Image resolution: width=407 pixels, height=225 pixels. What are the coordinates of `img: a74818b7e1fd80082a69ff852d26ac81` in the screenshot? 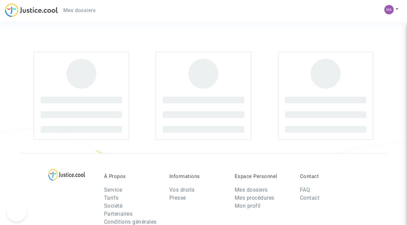 It's located at (389, 10).